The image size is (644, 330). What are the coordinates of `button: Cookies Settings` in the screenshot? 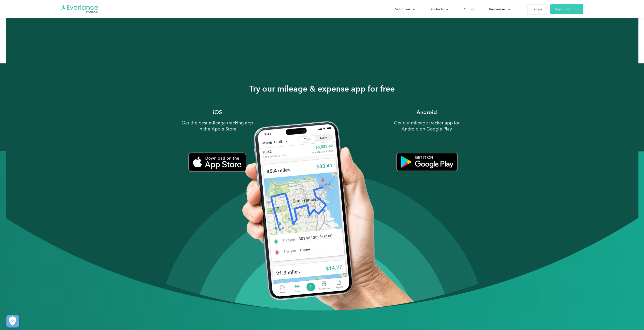 It's located at (13, 321).